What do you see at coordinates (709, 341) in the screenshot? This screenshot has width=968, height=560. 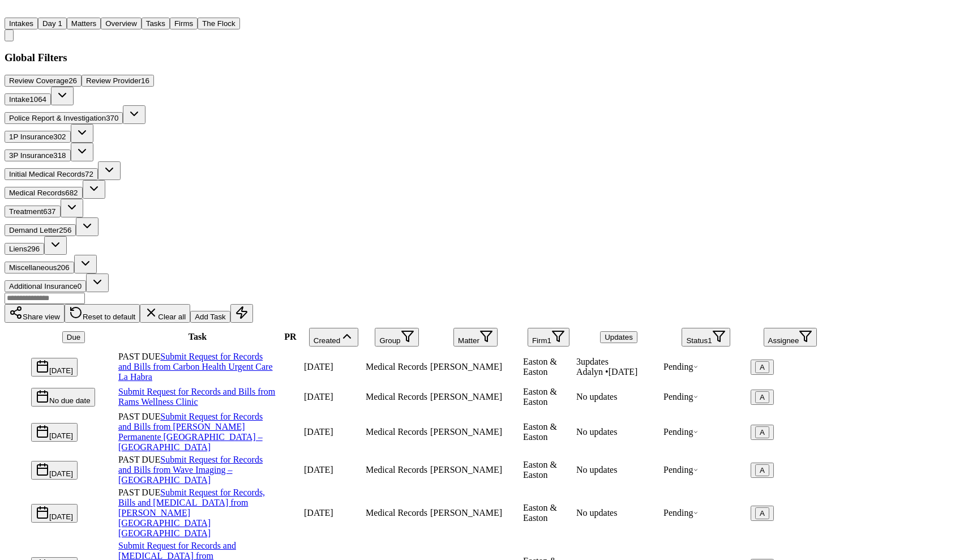 I see `span: 1` at bounding box center [709, 341].